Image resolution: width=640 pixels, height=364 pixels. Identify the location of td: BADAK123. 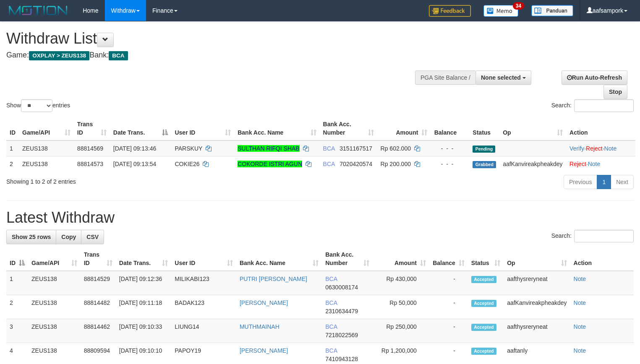
(203, 307).